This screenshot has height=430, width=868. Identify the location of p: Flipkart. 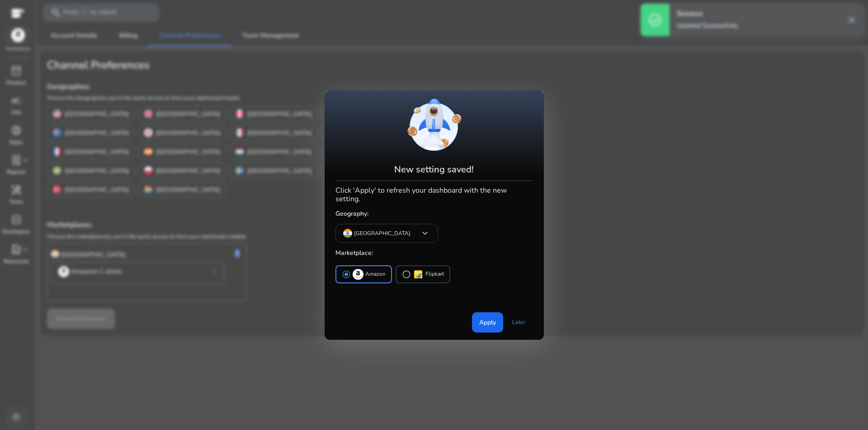
(434, 274).